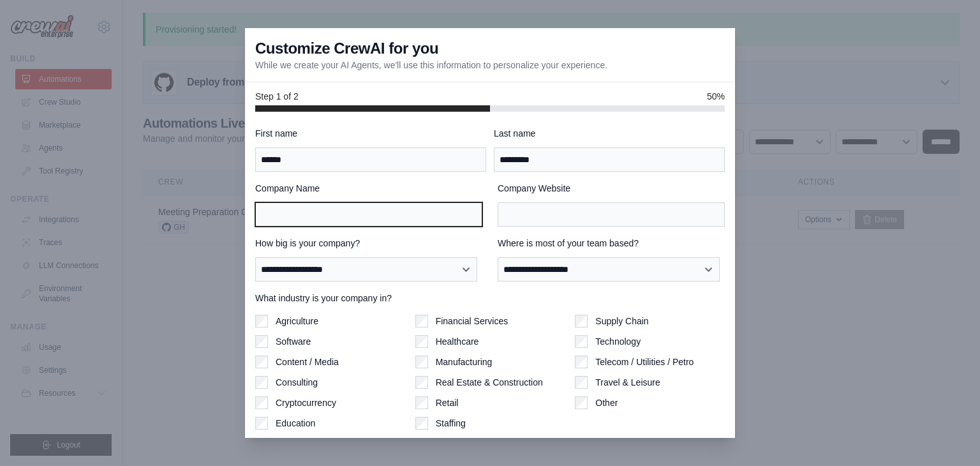 Image resolution: width=980 pixels, height=466 pixels. I want to click on label: Telecom / Utilities / Petro, so click(644, 362).